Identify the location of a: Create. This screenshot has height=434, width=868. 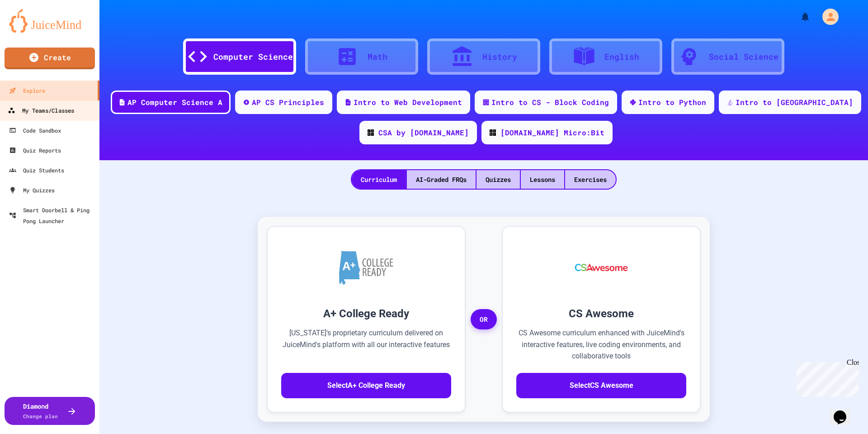
(50, 58).